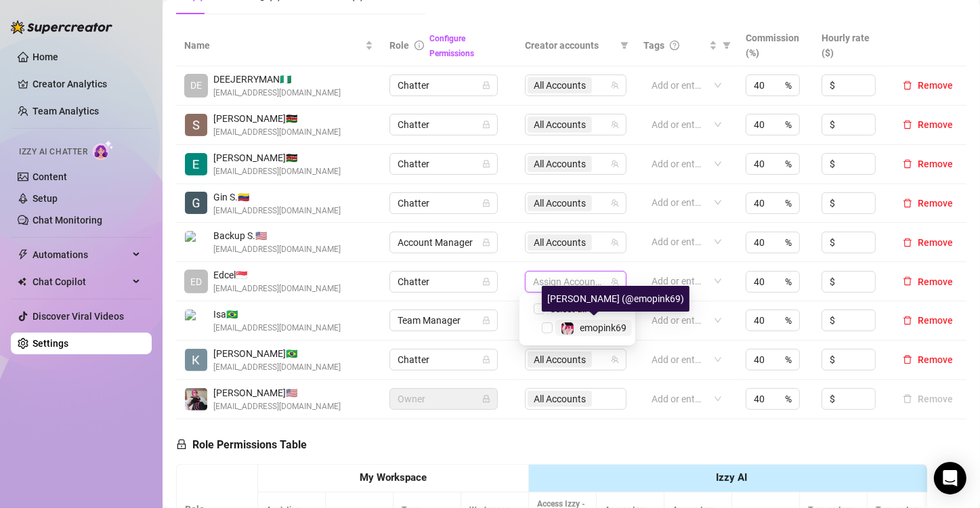 The height and width of the screenshot is (508, 980). What do you see at coordinates (195, 359) in the screenshot?
I see `img: Kauany Fatima` at bounding box center [195, 359].